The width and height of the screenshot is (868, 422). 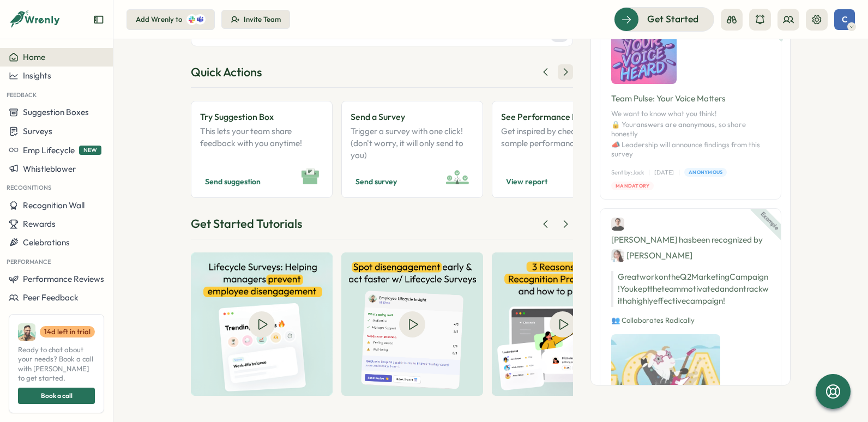 I want to click on div: Invite Team, so click(x=262, y=19).